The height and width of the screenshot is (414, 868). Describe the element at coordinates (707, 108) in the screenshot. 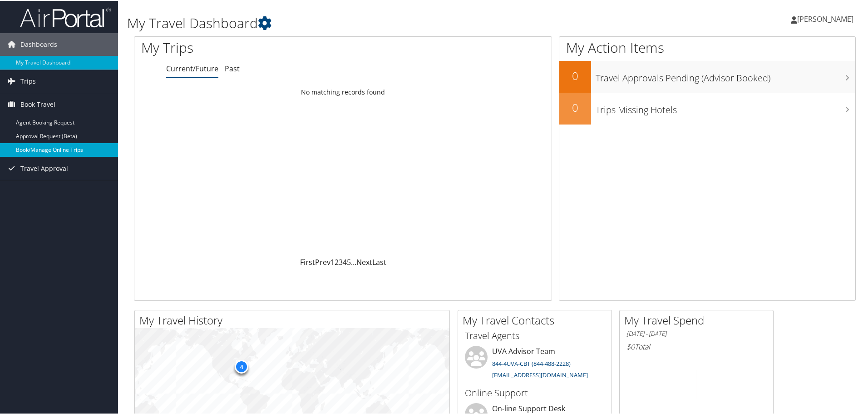

I see `a: 0Trips Missing Hotels` at that location.